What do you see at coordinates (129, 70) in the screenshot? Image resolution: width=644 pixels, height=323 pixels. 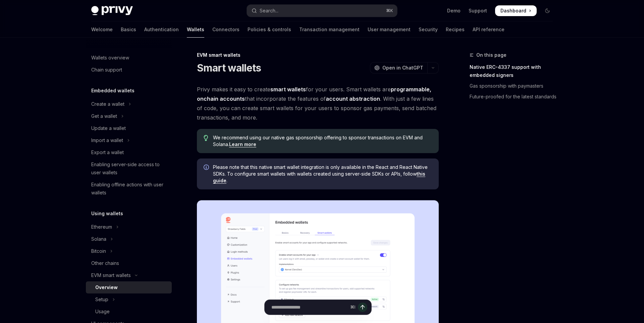 I see `a: Chain support` at bounding box center [129, 70].